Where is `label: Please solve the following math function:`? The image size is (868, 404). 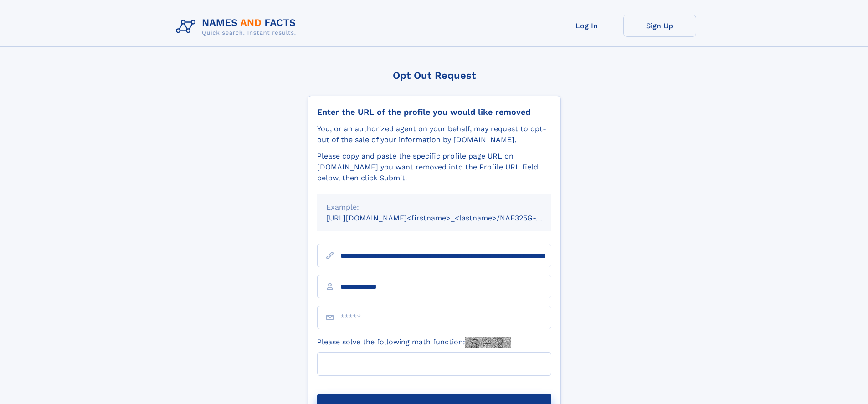
label: Please solve the following math function: is located at coordinates (413, 343).